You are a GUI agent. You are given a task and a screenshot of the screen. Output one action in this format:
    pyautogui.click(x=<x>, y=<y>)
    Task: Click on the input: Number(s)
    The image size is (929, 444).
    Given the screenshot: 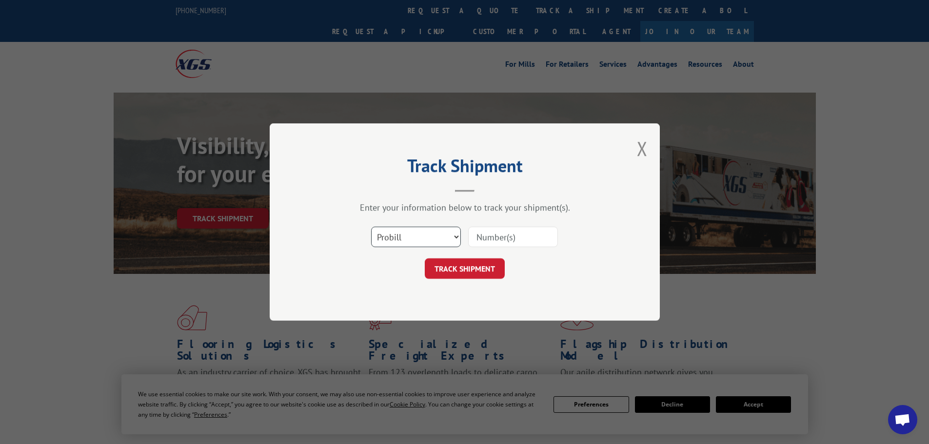 What is the action you would take?
    pyautogui.click(x=513, y=237)
    